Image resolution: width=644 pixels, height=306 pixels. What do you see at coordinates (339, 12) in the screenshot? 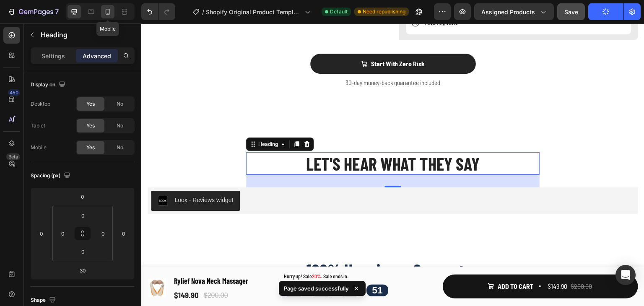
I see `span: Default` at bounding box center [339, 12].